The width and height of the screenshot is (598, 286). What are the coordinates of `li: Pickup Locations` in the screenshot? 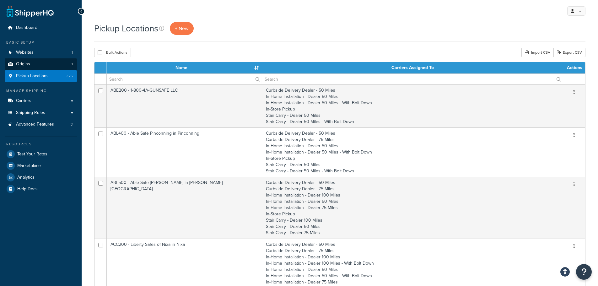 It's located at (41, 76).